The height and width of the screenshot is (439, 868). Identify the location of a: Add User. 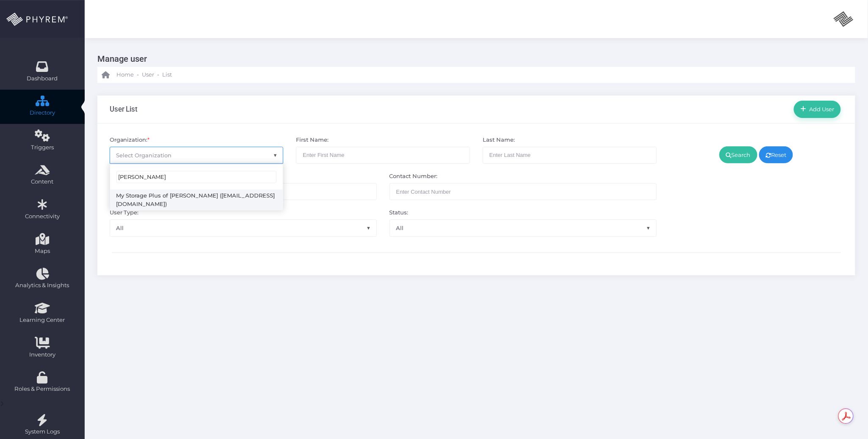
(817, 109).